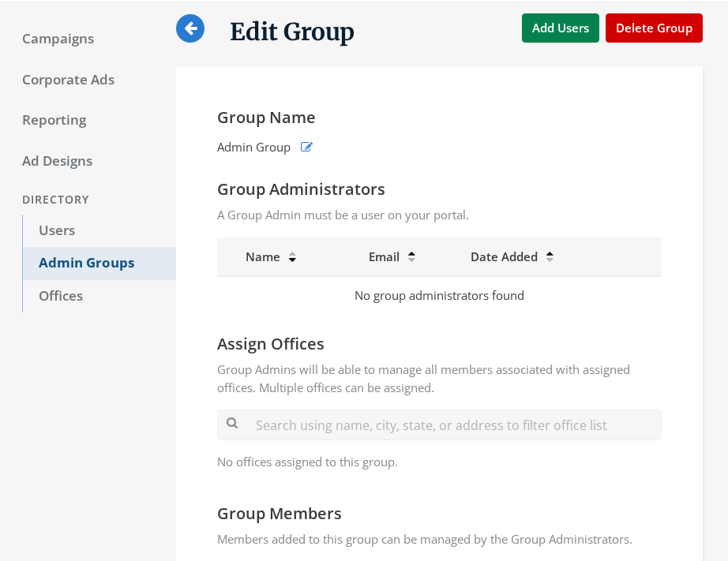 The image size is (728, 561). Describe the element at coordinates (439, 215) in the screenshot. I see `p: A Group Admin must be a user on your portal.` at that location.